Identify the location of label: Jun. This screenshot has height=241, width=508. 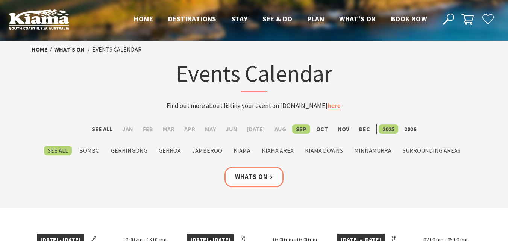
(231, 129).